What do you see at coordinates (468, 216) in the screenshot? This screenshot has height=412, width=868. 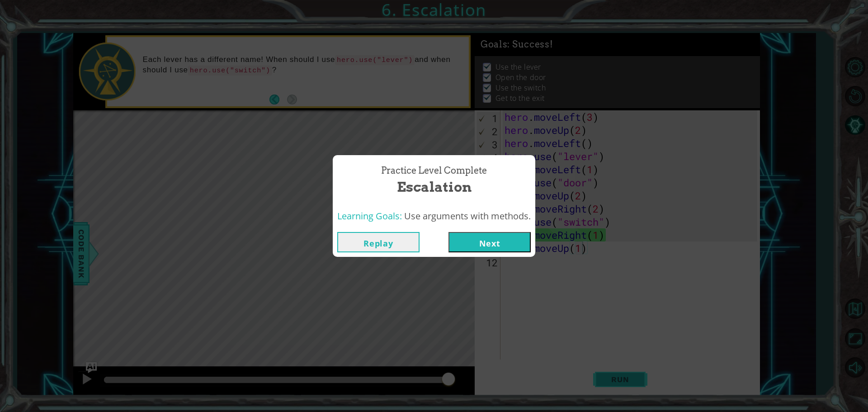 I see `span: Use arguments with methods.` at bounding box center [468, 216].